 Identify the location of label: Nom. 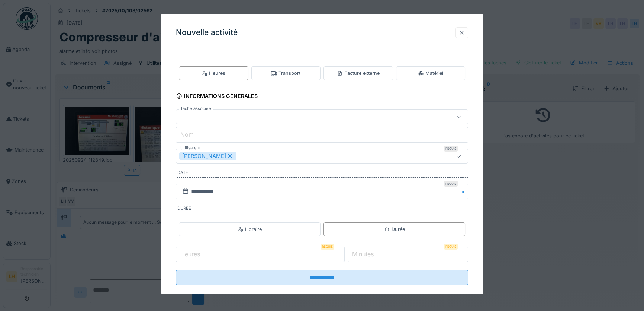
(187, 134).